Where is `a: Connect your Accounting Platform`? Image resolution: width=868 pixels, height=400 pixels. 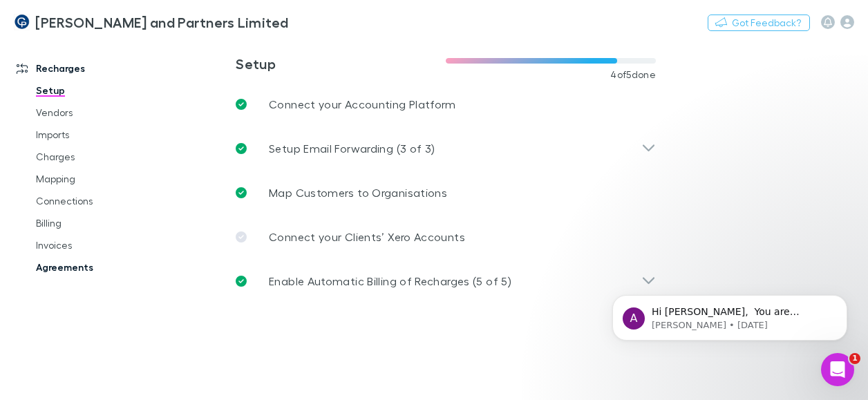
a: Connect your Accounting Platform is located at coordinates (445, 104).